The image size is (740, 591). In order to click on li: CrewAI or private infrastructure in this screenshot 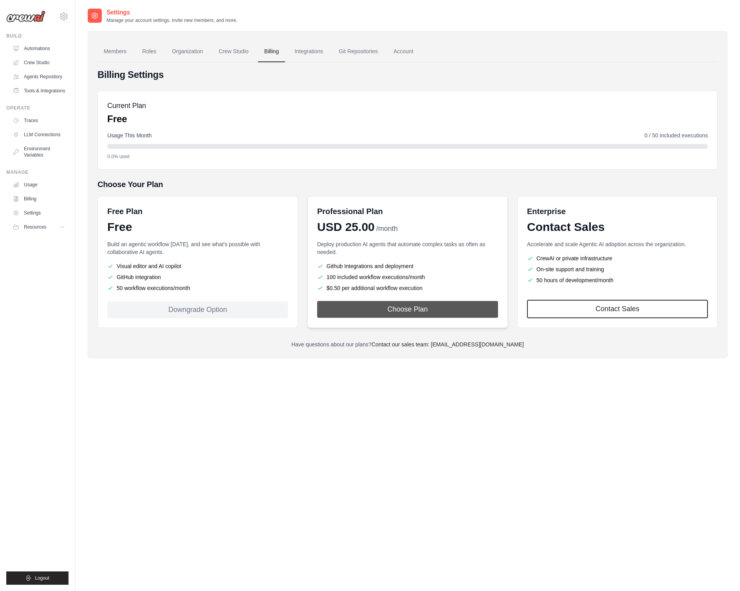, I will do `click(617, 258)`.